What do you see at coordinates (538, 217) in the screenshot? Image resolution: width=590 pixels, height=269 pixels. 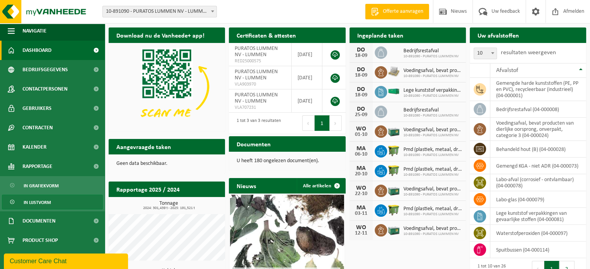 I see `td: lege kunststof verpakkingen van gevaarlijke stoffen (04-000081)` at bounding box center [538, 217].